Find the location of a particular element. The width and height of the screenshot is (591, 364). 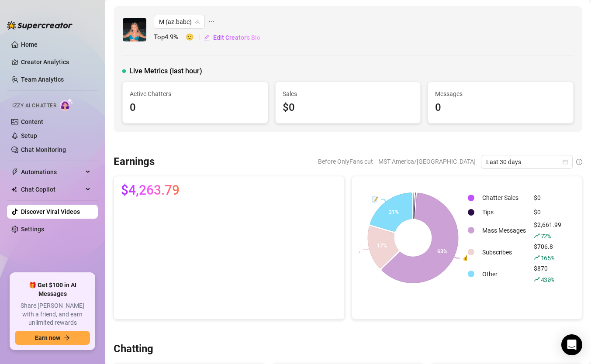

span: edit is located at coordinates (206, 37).